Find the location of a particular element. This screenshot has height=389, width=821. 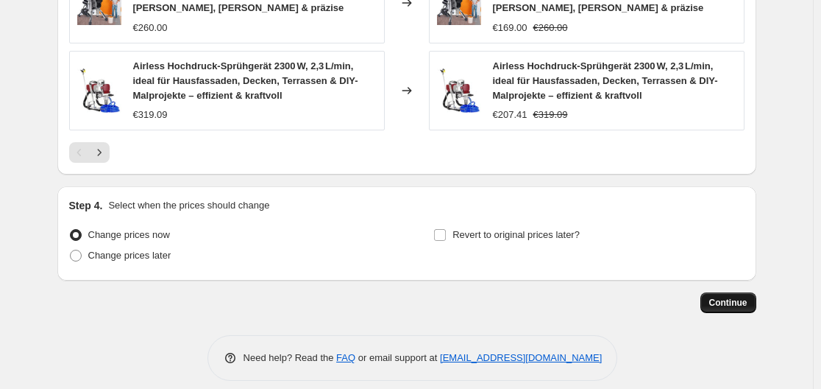

strike: €319.09 is located at coordinates (550, 115).